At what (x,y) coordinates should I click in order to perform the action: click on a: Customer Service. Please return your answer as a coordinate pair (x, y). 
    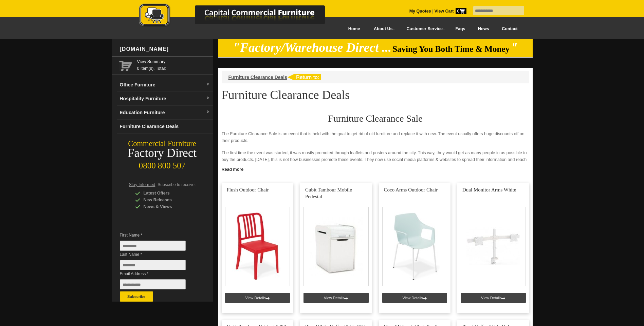
    Looking at the image, I should click on (424, 29).